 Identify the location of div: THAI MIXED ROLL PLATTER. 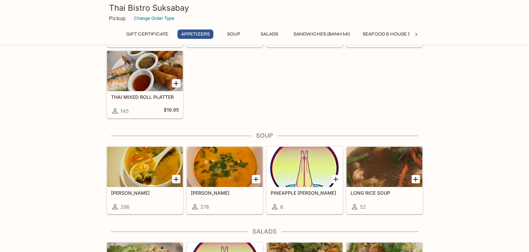
(145, 71).